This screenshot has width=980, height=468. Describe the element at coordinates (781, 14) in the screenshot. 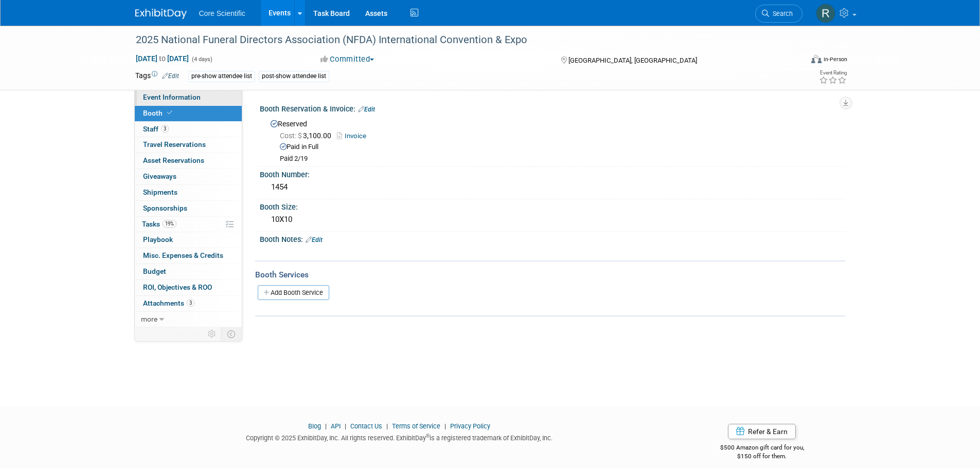

I see `span: Search` at that location.